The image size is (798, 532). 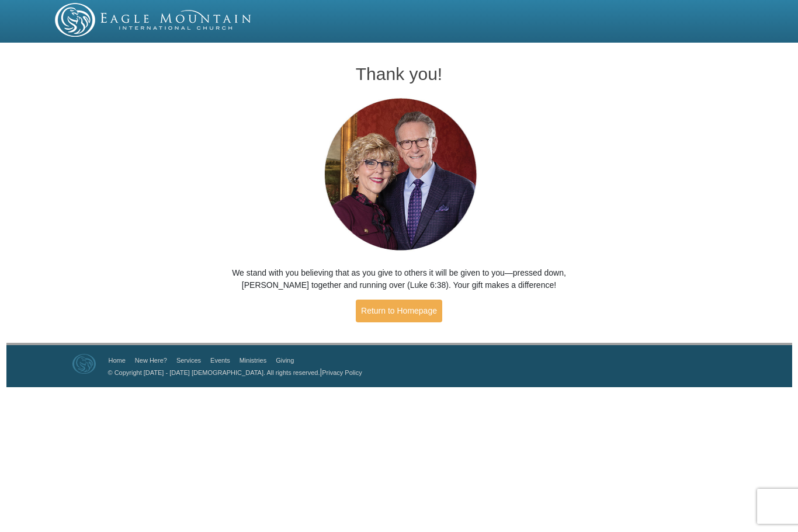 What do you see at coordinates (84, 364) in the screenshot?
I see `img: Eagle Mountain International Church` at bounding box center [84, 364].